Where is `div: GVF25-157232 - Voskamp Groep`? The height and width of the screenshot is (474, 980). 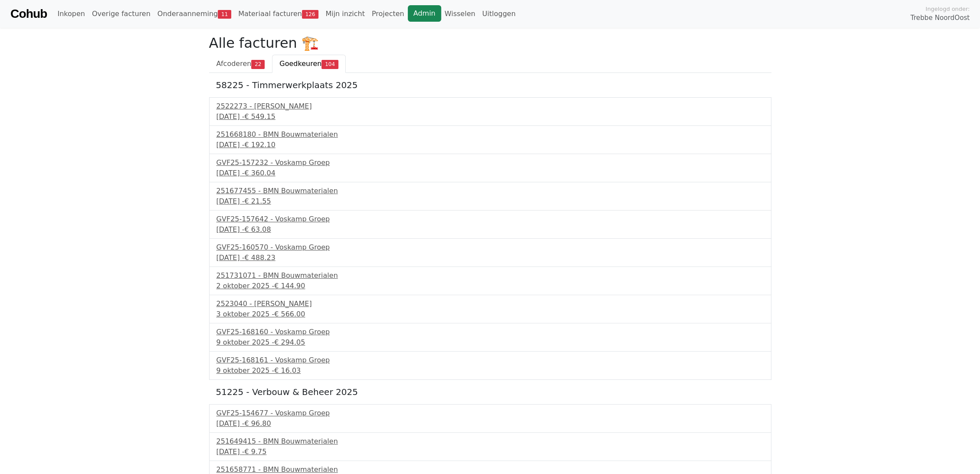
div: GVF25-157232 - Voskamp Groep is located at coordinates (490, 163).